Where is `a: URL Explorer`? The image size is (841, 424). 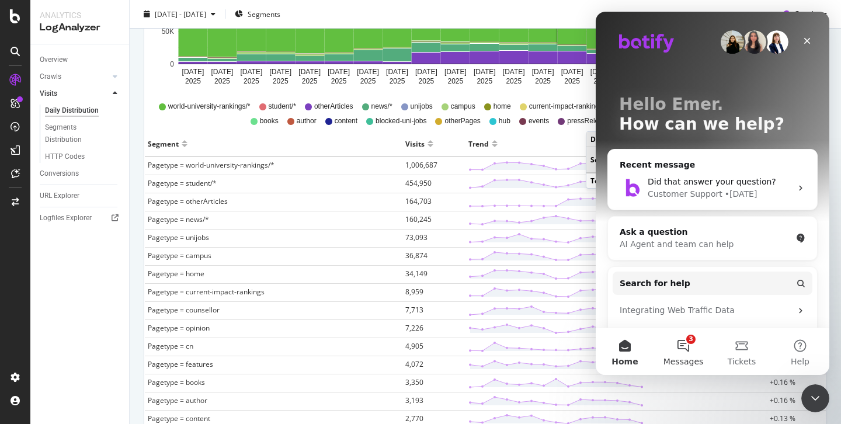
a: URL Explorer is located at coordinates (80, 196).